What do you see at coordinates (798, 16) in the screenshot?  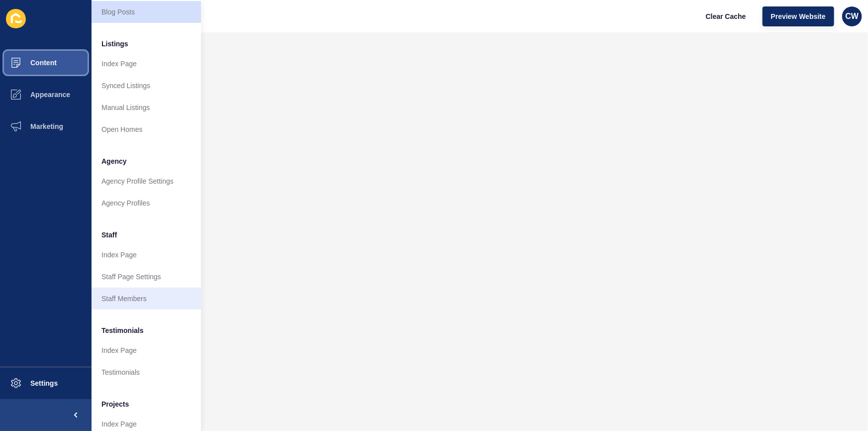 I see `button: Preview Website` at bounding box center [798, 16].